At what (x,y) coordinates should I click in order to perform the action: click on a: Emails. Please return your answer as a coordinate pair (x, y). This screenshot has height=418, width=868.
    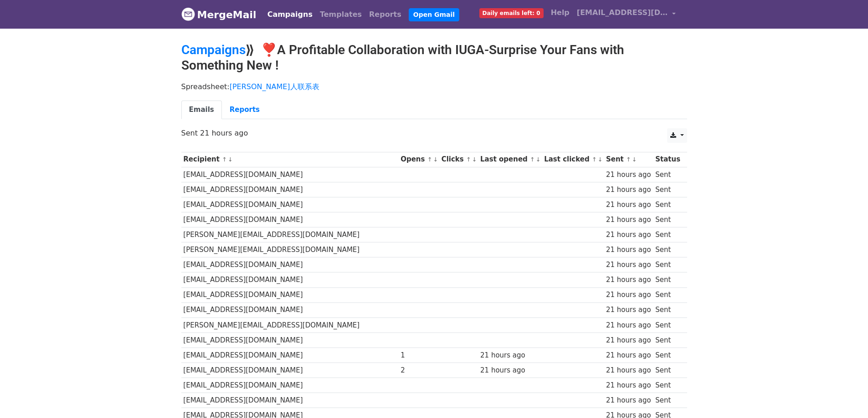
    Looking at the image, I should click on (202, 110).